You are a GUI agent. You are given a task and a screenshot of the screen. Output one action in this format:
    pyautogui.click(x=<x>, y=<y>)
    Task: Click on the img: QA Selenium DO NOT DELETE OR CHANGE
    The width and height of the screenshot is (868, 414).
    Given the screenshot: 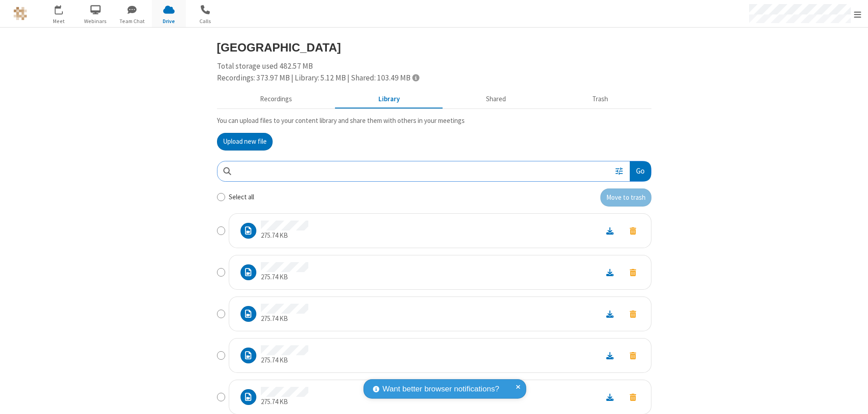 What is the action you would take?
    pyautogui.click(x=20, y=13)
    